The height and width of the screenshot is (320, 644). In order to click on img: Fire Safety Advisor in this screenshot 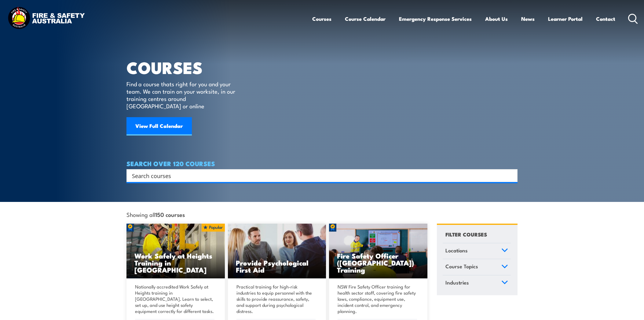, I will do `click(378, 251)`.